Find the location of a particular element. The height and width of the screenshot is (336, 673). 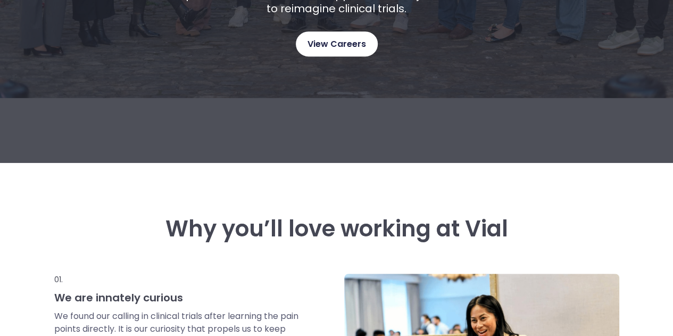

a: View Careers is located at coordinates (337, 44).